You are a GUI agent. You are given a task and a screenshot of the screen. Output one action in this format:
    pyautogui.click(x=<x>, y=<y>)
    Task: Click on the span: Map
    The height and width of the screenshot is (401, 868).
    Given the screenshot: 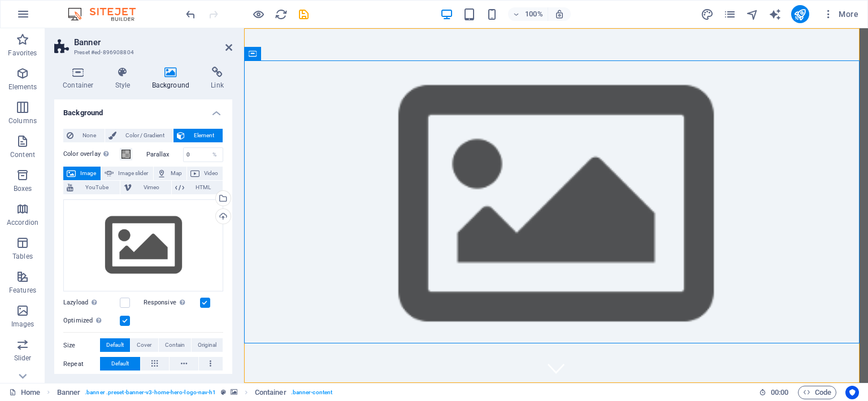 What is the action you would take?
    pyautogui.click(x=176, y=174)
    